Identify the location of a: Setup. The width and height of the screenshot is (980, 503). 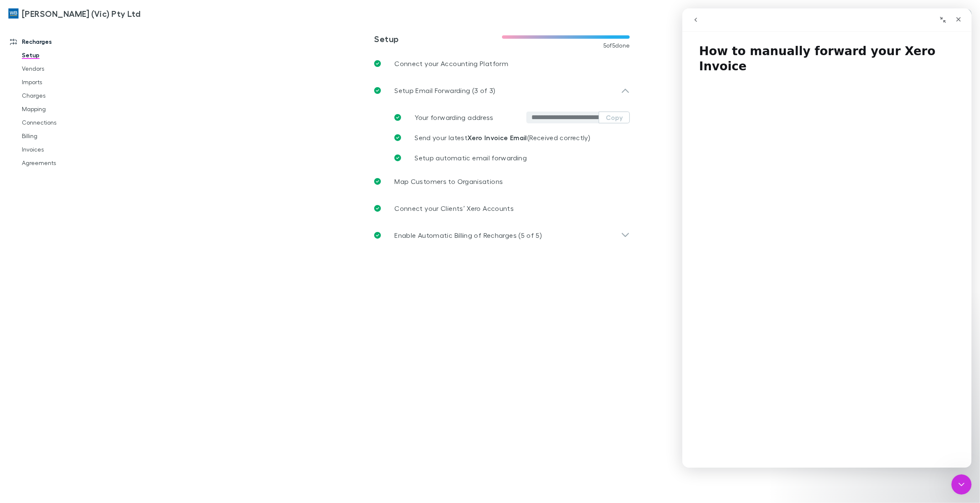
(65, 55).